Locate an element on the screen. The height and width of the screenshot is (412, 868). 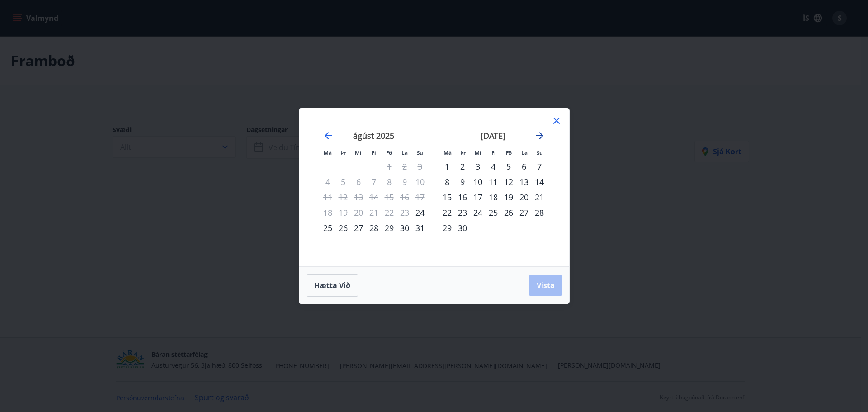
div: 19 is located at coordinates (509, 197).